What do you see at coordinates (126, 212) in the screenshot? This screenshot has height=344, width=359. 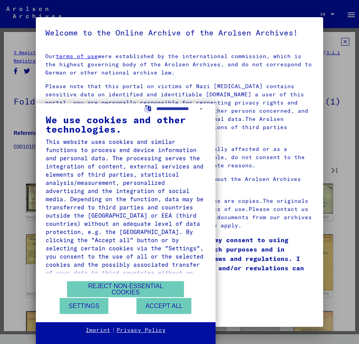 I see `div: This website uses cookies and similar functions to process end device information and personal da...` at bounding box center [126, 212].